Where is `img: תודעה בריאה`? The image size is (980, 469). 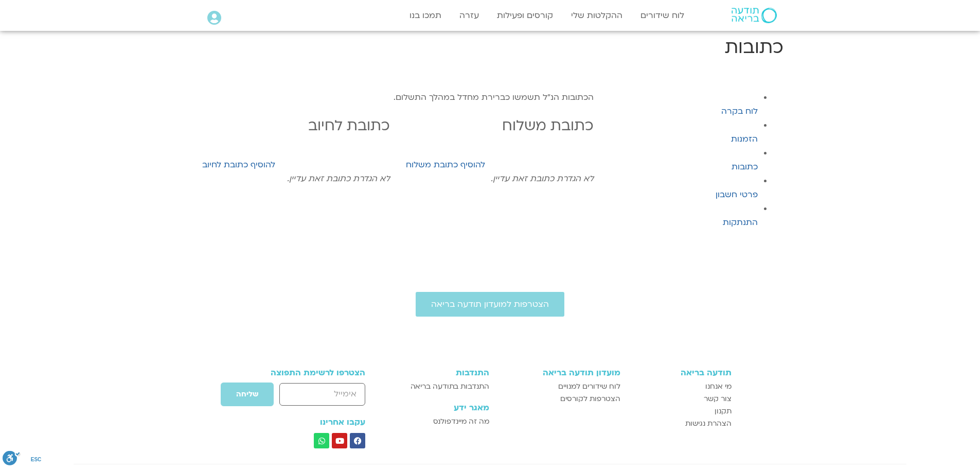 img: תודעה בריאה is located at coordinates (755, 15).